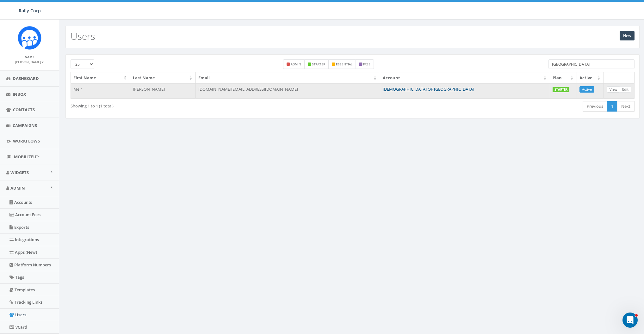 This screenshot has width=644, height=334. What do you see at coordinates (100, 78) in the screenshot?
I see `th: First Name: activate to sort column descending` at bounding box center [100, 78].